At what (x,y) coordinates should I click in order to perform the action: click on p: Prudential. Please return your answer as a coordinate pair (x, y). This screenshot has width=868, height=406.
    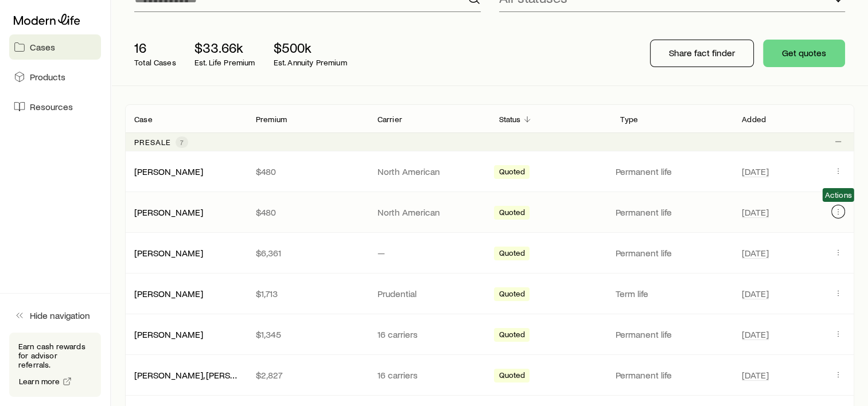
    Looking at the image, I should click on (429, 294).